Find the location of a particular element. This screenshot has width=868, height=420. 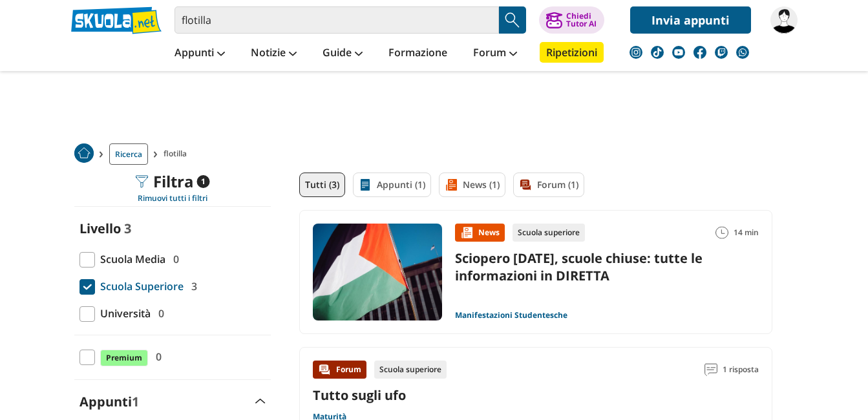

span: flotilla is located at coordinates (178, 154).